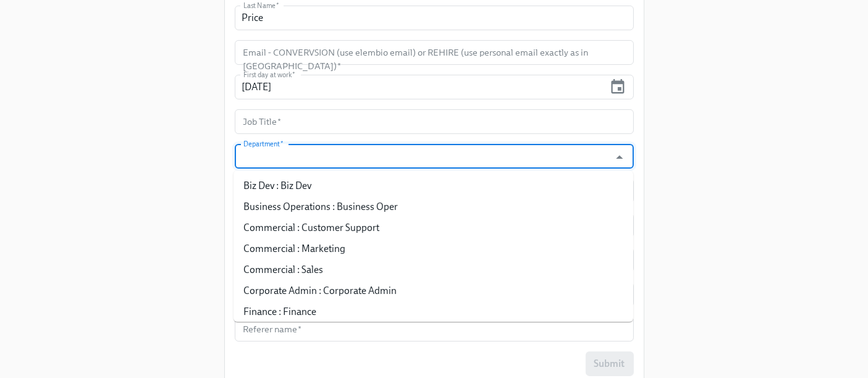 This screenshot has width=868, height=378. What do you see at coordinates (433, 228) in the screenshot?
I see `li: Commercial : Customer Support` at bounding box center [433, 228].